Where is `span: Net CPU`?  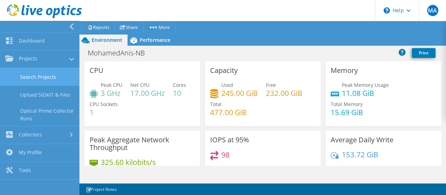 span: Net CPU is located at coordinates (140, 85).